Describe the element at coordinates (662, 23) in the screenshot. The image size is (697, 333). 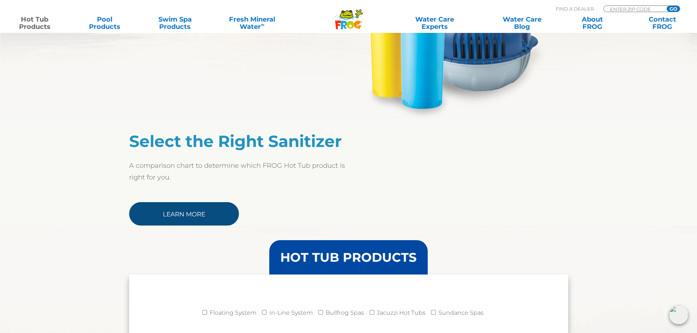
I see `a: ContactFROG` at that location.